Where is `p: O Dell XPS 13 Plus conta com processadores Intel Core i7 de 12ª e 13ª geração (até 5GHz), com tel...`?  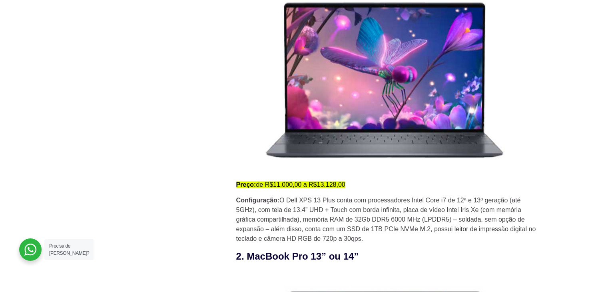
p: O Dell XPS 13 Plus conta com processadores Intel Core i7 de 12ª e 13ª geração (até 5GHz), com tel... is located at coordinates (388, 219).